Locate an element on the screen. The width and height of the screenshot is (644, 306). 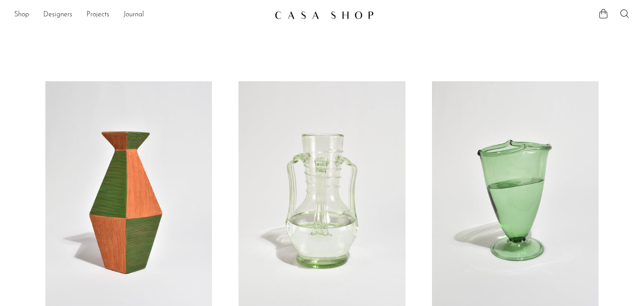
ul: NEW HEADER MENU is located at coordinates (141, 15).